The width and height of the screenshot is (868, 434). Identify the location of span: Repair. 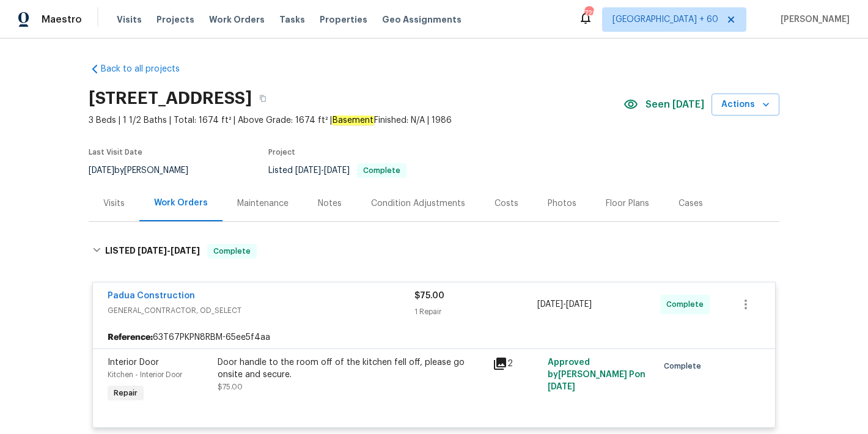
(125, 393).